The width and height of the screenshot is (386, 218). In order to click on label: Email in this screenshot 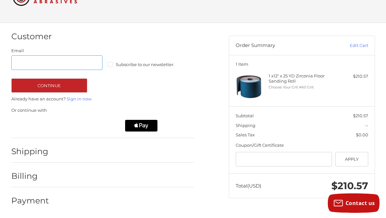, I will do `click(57, 51)`.